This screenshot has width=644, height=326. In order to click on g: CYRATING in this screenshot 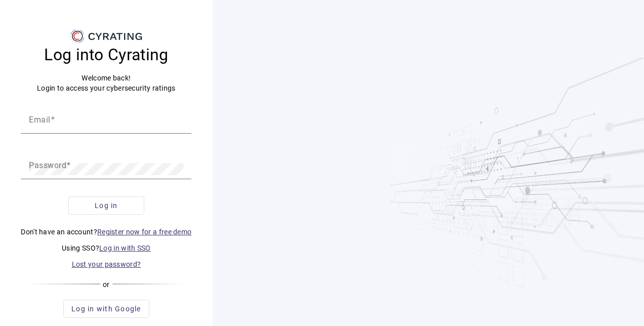, I will do `click(115, 37)`.